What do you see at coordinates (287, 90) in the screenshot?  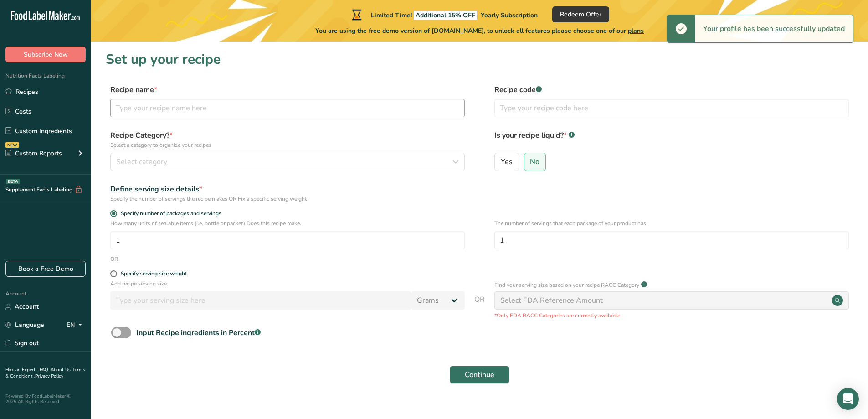 I see `label: Recipe name` at bounding box center [287, 90].